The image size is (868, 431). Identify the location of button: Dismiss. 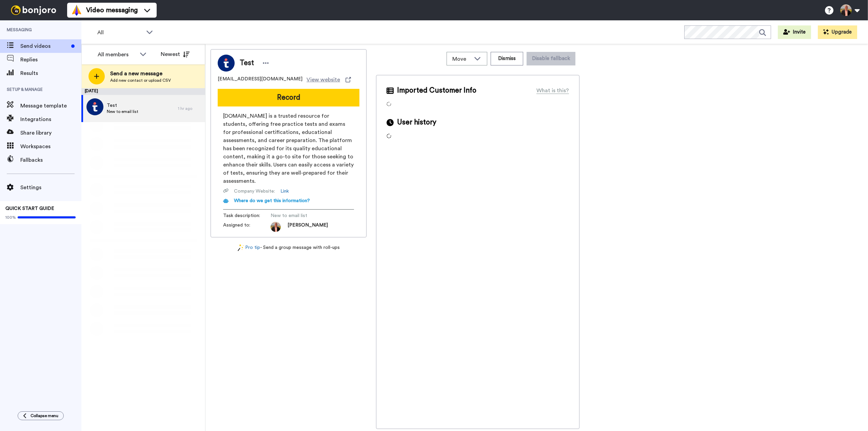
(507, 59).